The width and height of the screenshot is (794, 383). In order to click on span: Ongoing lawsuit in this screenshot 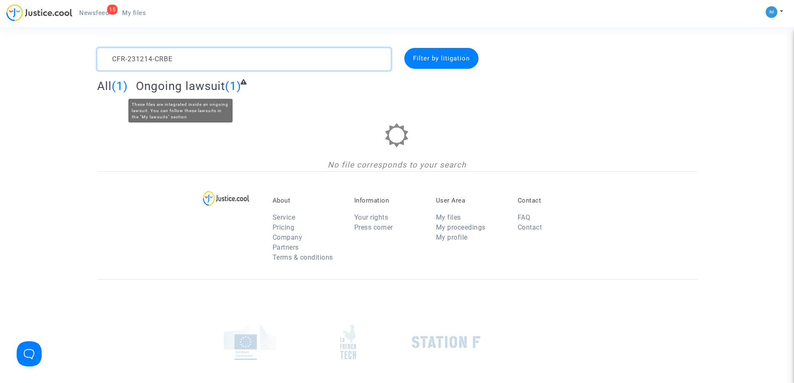, I will do `click(181, 86)`.